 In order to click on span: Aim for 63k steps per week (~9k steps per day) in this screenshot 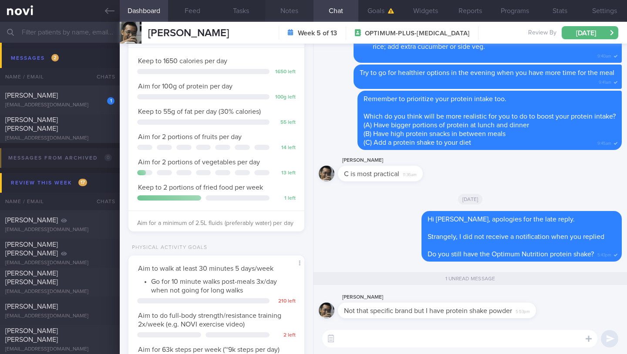, I will do `click(209, 349)`.